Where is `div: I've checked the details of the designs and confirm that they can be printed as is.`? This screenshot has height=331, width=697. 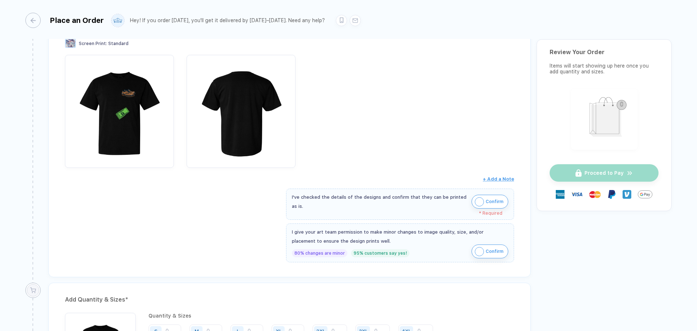
div: I've checked the details of the designs and confirm that they can be printed as is. is located at coordinates (380, 201).